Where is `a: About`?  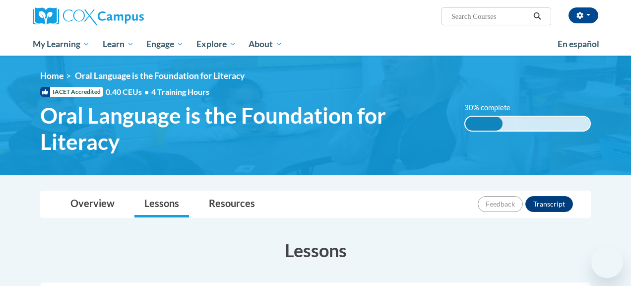 a: About is located at coordinates (266, 44).